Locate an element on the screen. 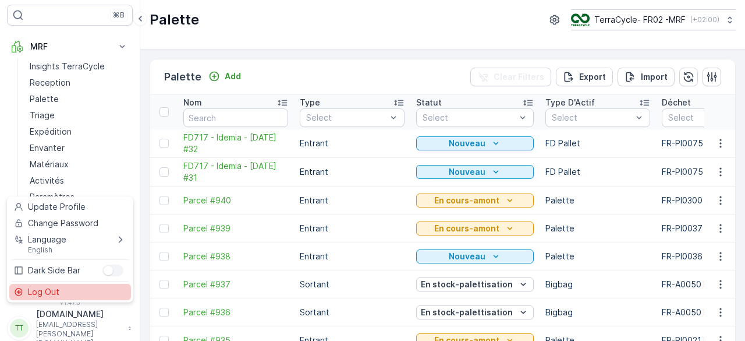 The width and height of the screenshot is (745, 341). span: Parcel #937 is located at coordinates (236, 284).